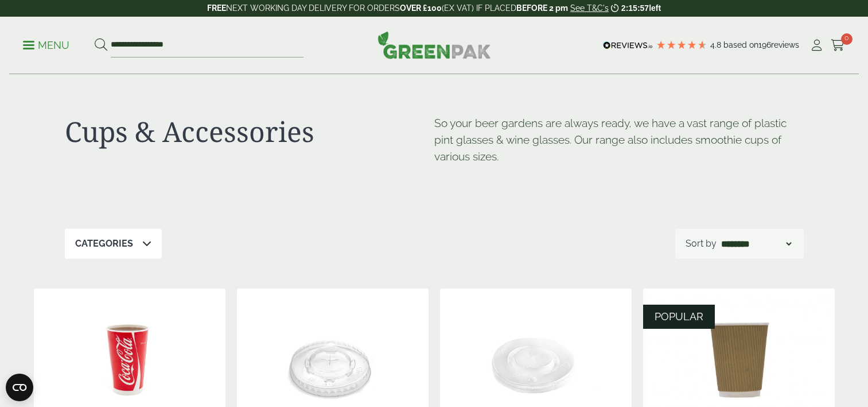 Image resolution: width=868 pixels, height=407 pixels. What do you see at coordinates (847, 39) in the screenshot?
I see `span: 0` at bounding box center [847, 39].